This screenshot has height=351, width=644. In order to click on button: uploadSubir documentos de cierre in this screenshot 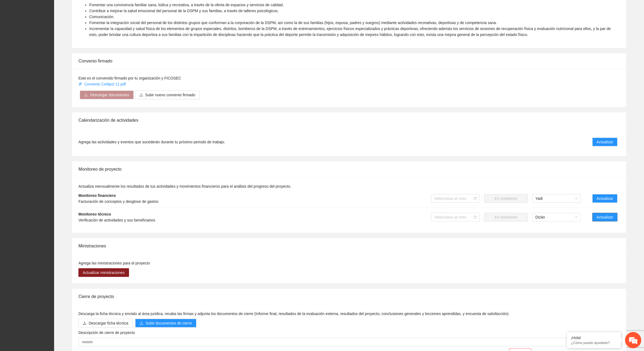, I will do `click(166, 323)`.